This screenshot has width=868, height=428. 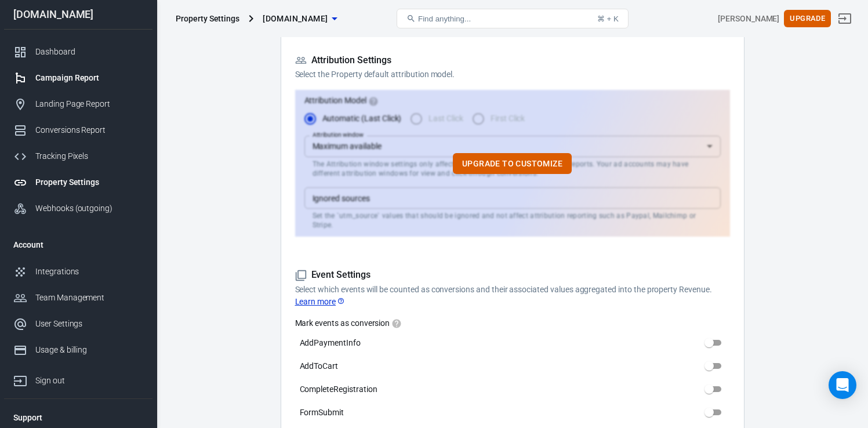 What do you see at coordinates (749, 18) in the screenshot?
I see `div: Account id: xVveC26S` at bounding box center [749, 18].